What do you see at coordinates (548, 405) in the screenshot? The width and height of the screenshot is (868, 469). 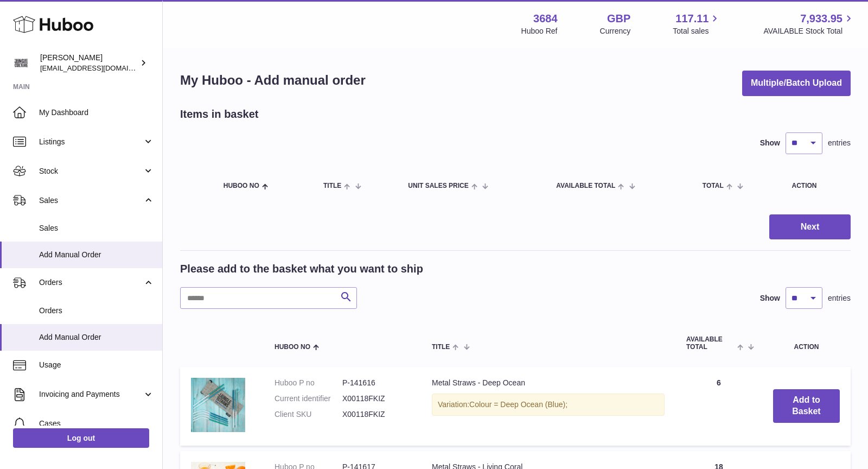 I see `div: Variation:` at bounding box center [548, 405].